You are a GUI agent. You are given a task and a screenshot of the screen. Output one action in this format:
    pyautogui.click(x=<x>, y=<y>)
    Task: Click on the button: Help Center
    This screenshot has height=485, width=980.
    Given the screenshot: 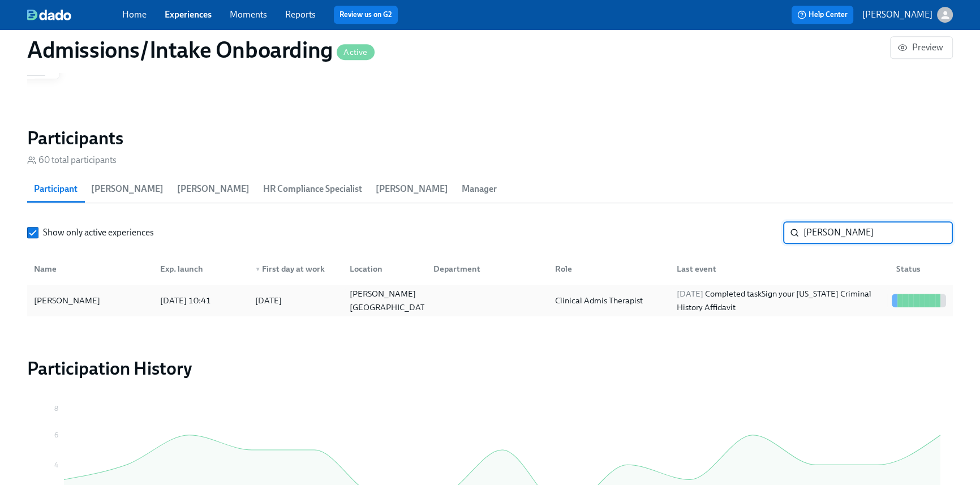 What is the action you would take?
    pyautogui.click(x=822, y=15)
    